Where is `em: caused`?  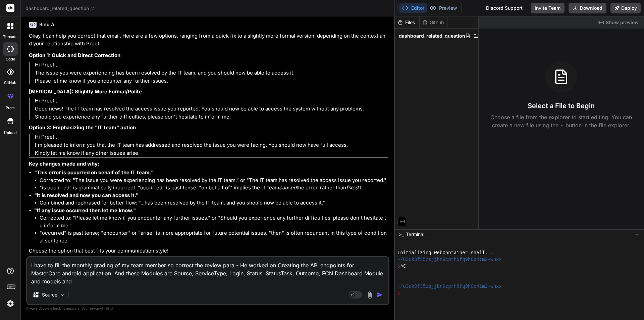 em: caused is located at coordinates (288, 188).